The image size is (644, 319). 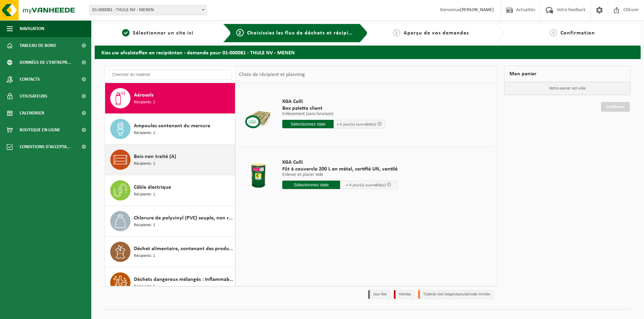 What do you see at coordinates (183, 280) in the screenshot?
I see `span: Déchets dangereux mélangés : Inflammable - Corrosif` at bounding box center [183, 280].